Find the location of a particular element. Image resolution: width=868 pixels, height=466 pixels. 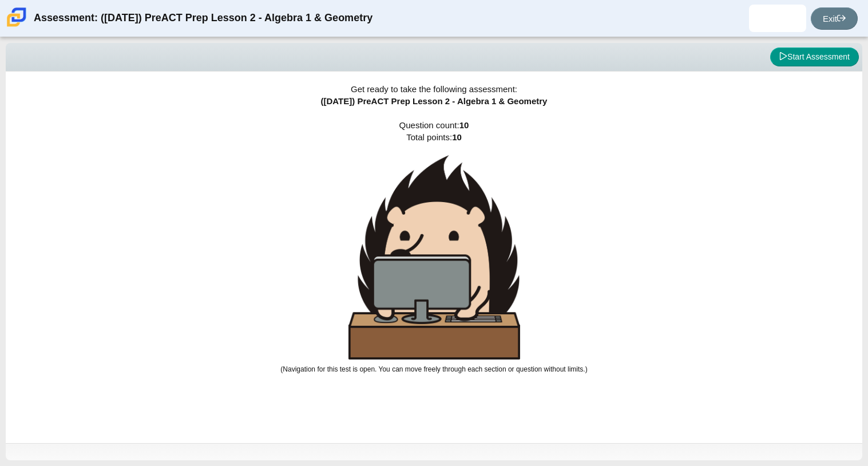

img: Carmen School of Science & Technology is located at coordinates (17, 17).